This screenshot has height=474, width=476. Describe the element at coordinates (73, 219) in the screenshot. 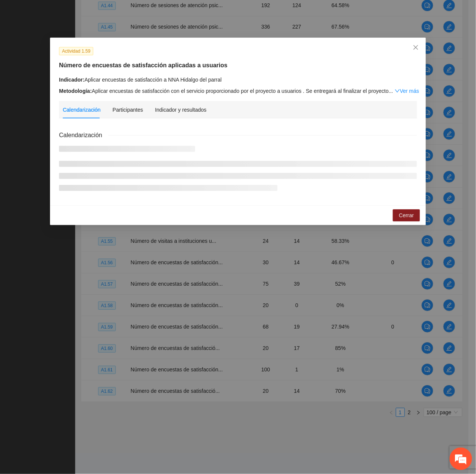

I see `textarea: Escriba su mensaje y pulse “Intro”` at that location.